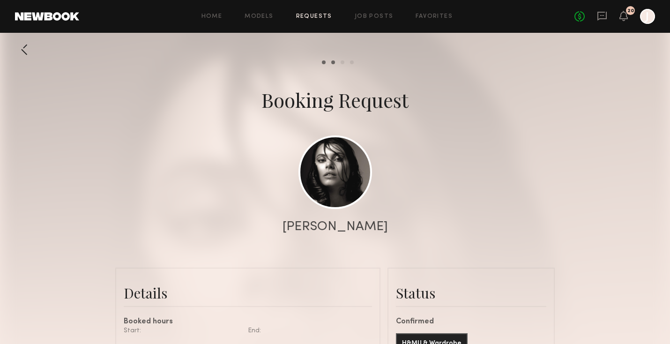 The width and height of the screenshot is (670, 344). What do you see at coordinates (471, 293) in the screenshot?
I see `div: Status` at bounding box center [471, 293].